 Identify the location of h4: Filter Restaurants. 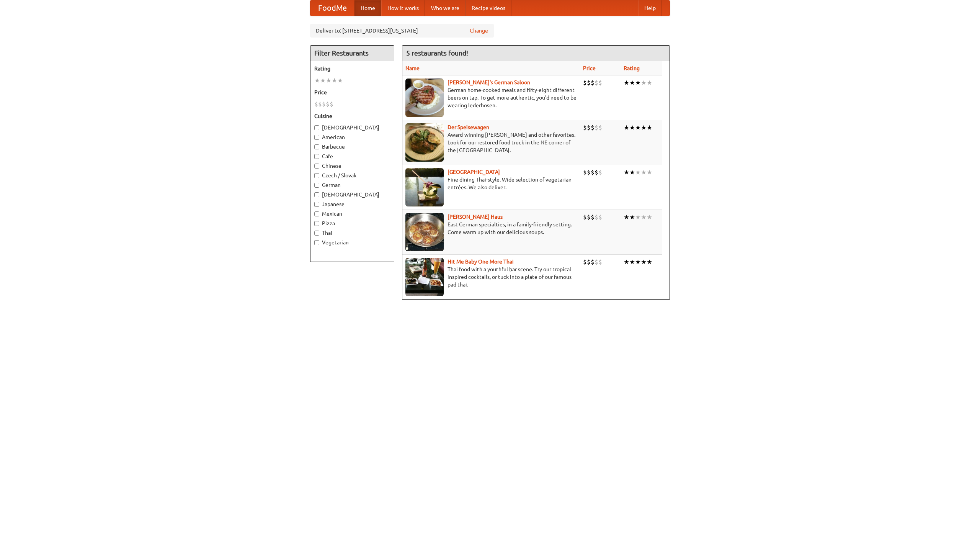
(352, 53).